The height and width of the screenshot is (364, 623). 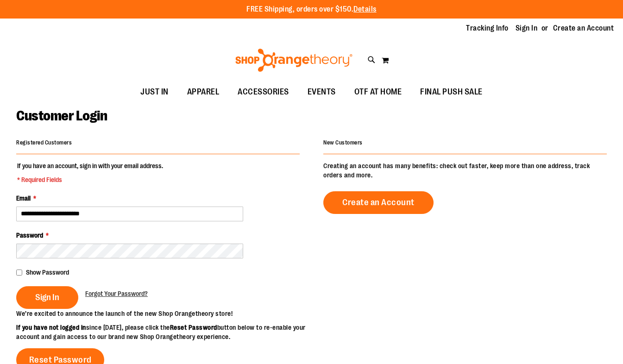 What do you see at coordinates (527, 28) in the screenshot?
I see `a: Sign In` at bounding box center [527, 28].